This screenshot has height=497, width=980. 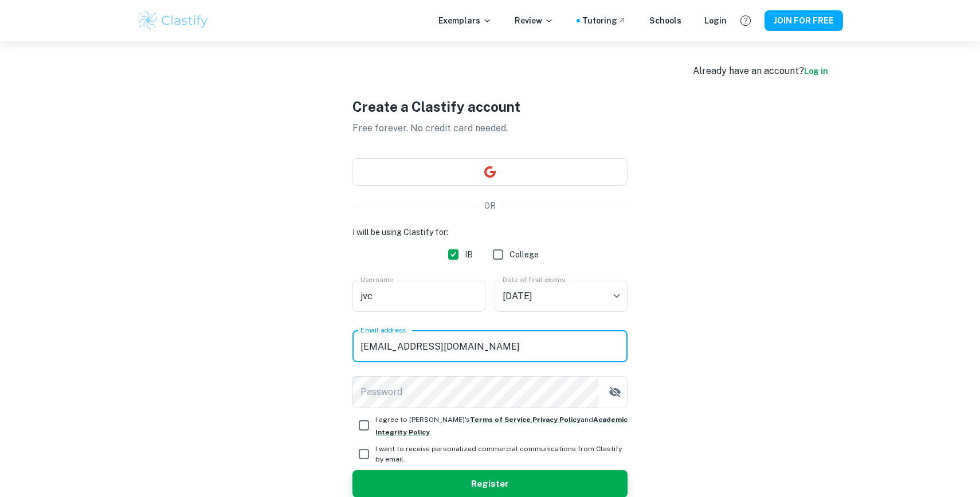 What do you see at coordinates (383, 330) in the screenshot?
I see `label: Email address` at bounding box center [383, 330].